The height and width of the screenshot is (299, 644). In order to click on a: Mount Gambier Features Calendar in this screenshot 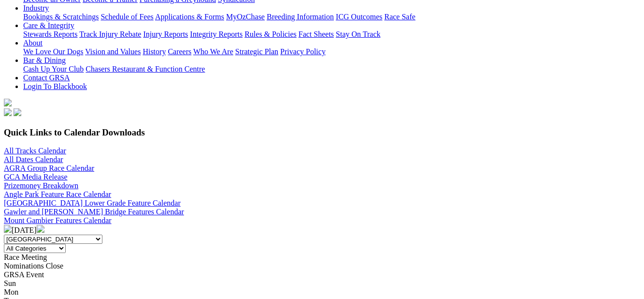, I will do `click(57, 220)`.